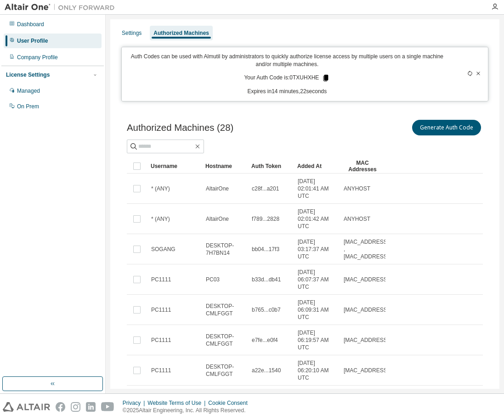 The height and width of the screenshot is (420, 504). I want to click on div: On Prem, so click(28, 106).